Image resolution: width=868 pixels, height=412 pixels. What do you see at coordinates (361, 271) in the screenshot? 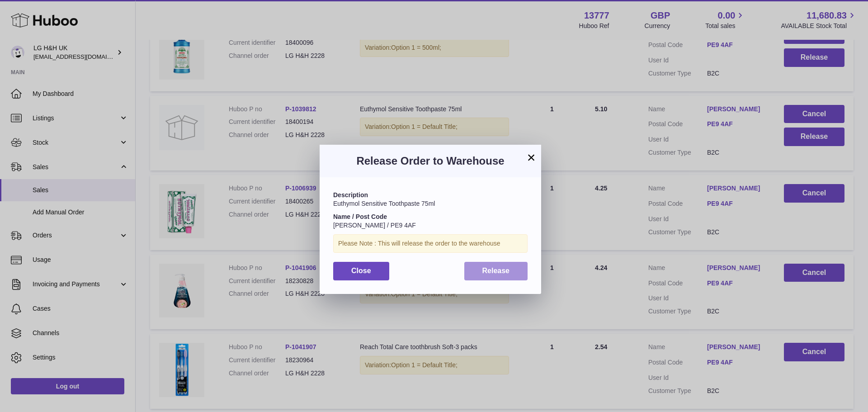
I see `button: Close` at bounding box center [361, 271].